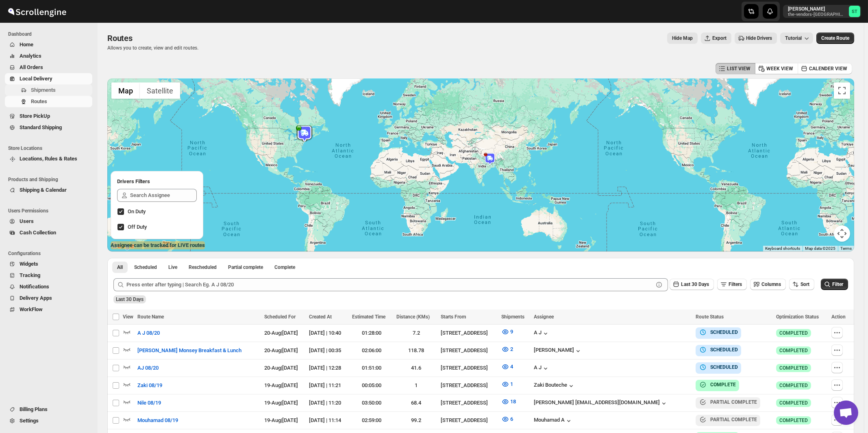 This screenshot has width=868, height=433. Describe the element at coordinates (51, 180) in the screenshot. I see `span: Products and Shipping` at that location.